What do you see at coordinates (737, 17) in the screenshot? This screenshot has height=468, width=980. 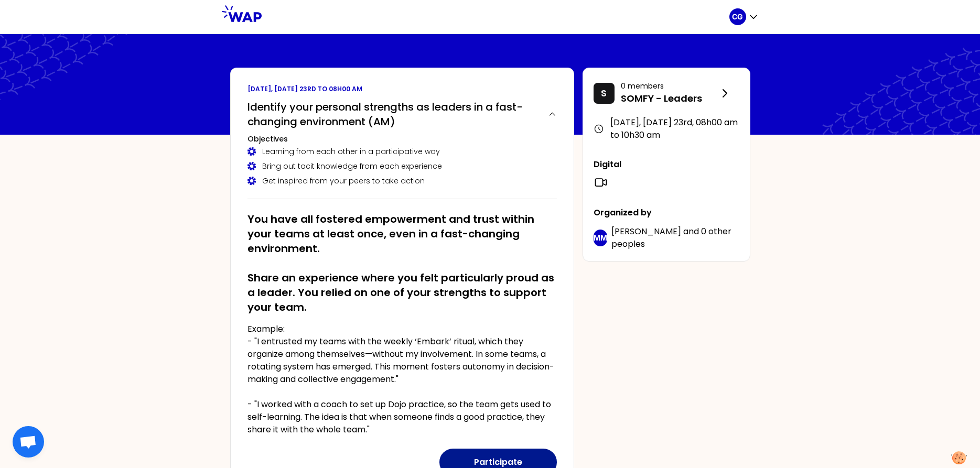 I see `p: CG` at bounding box center [737, 17].